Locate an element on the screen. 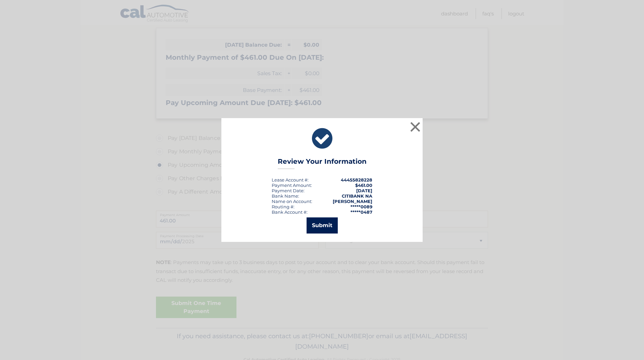 The height and width of the screenshot is (360, 644). div: Lease Account #: is located at coordinates (290, 180).